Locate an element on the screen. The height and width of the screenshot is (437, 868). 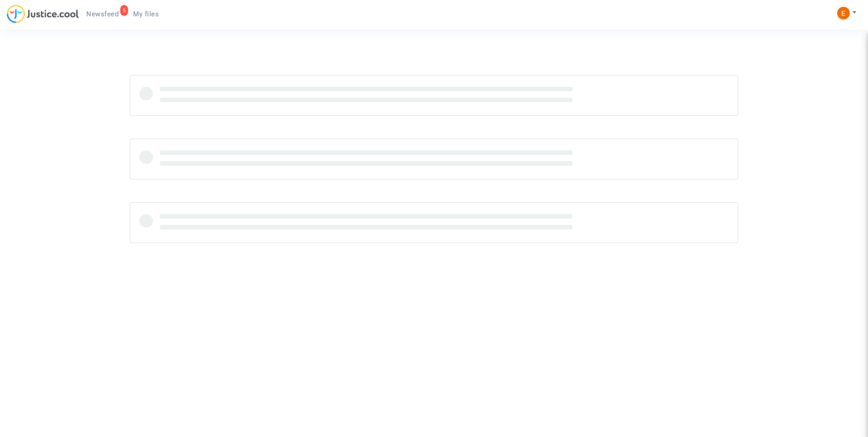
img: ACg8ocIeiFvHKe4dA5oeRFd_CiCnuxWUEc1A2wYhRJE3TTWt=s96-c is located at coordinates (843, 13).